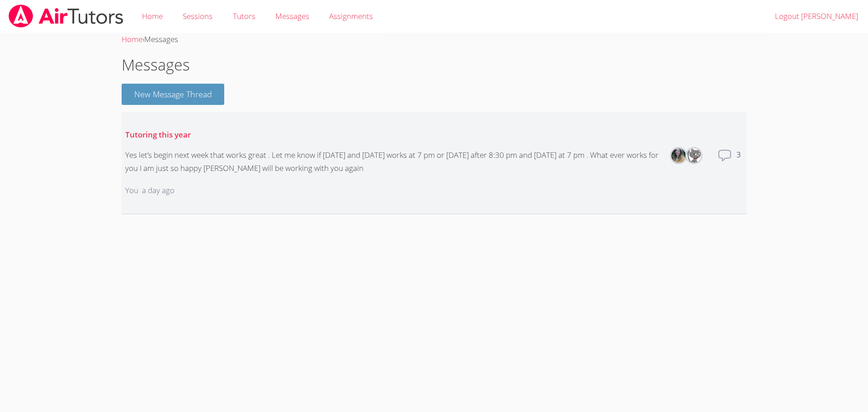 The height and width of the screenshot is (412, 868). I want to click on button: New Message Thread, so click(174, 94).